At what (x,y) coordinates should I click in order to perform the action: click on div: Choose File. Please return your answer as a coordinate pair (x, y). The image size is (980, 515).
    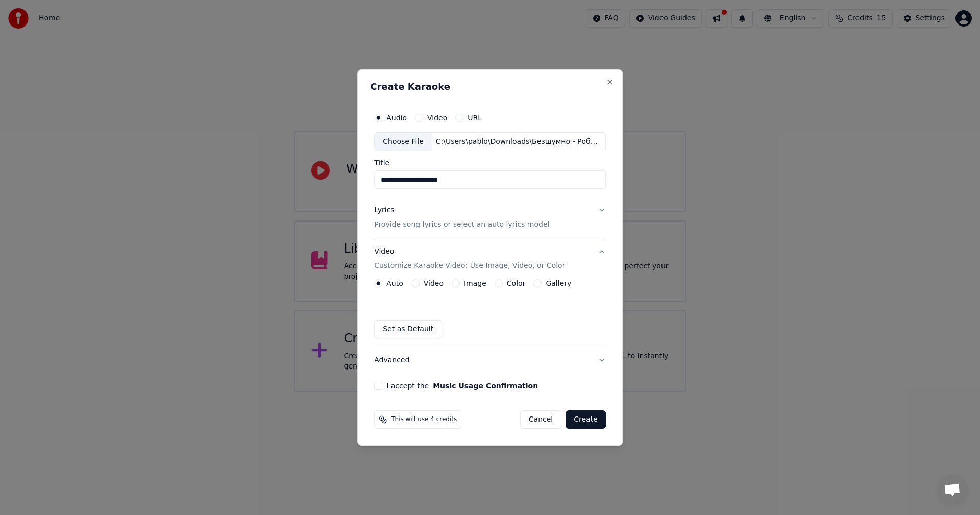
    Looking at the image, I should click on (403, 142).